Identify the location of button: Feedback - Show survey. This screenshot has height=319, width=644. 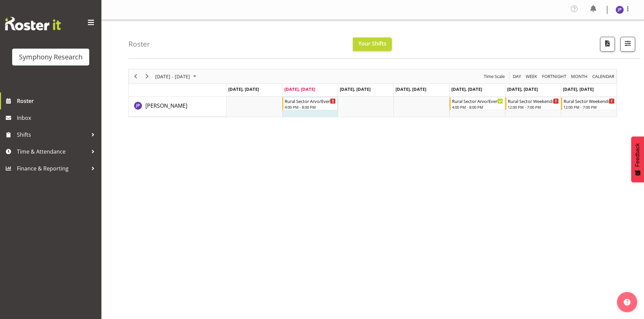
(637, 160).